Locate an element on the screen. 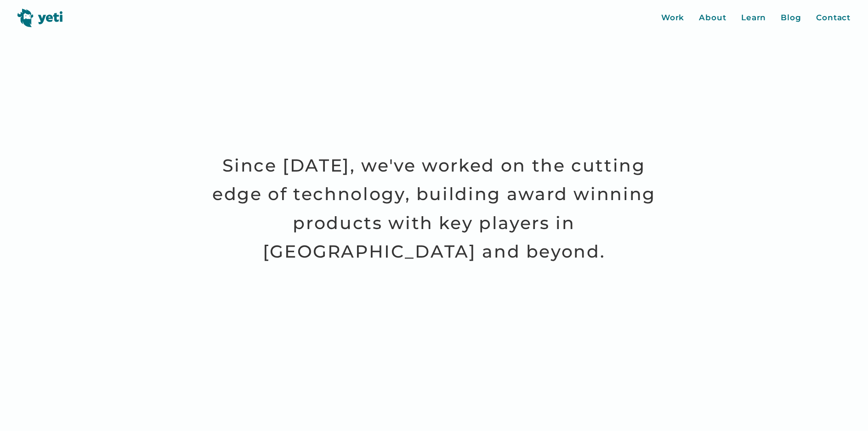  a: Contact is located at coordinates (833, 18).